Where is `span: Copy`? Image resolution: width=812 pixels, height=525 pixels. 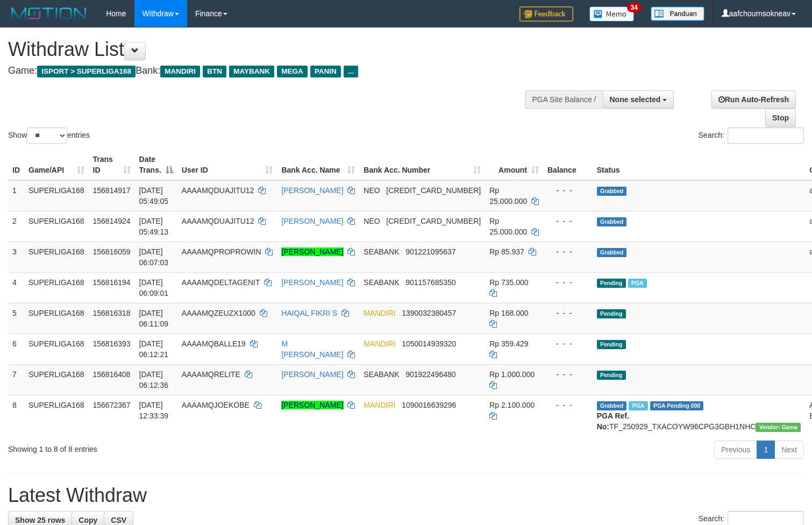
span: Copy is located at coordinates (88, 521).